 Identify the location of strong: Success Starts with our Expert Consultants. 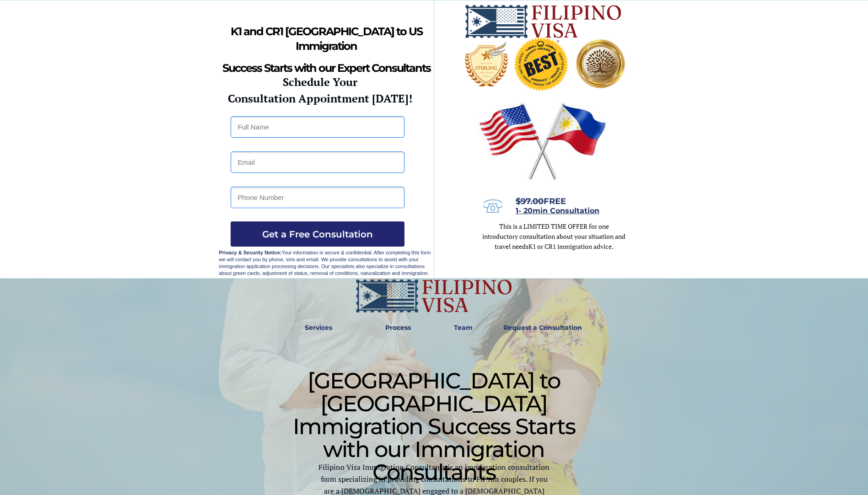
(326, 68).